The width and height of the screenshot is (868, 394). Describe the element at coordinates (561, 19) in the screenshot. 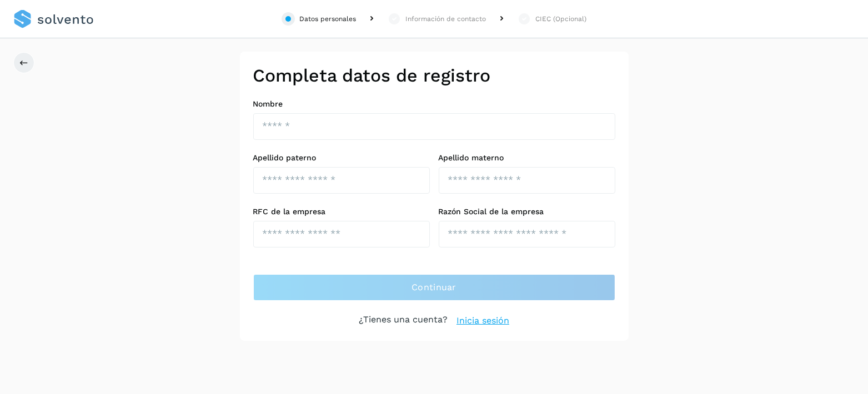

I see `div: CIEC (Opcional)` at that location.